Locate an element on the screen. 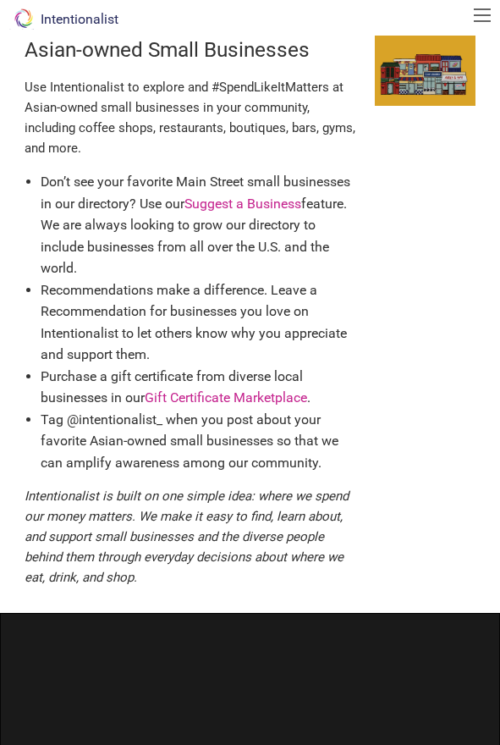 The height and width of the screenshot is (745, 500). li: Don’t see your favorite Main Street small businesses in our directory? Use our feature. We are al... is located at coordinates (200, 225).